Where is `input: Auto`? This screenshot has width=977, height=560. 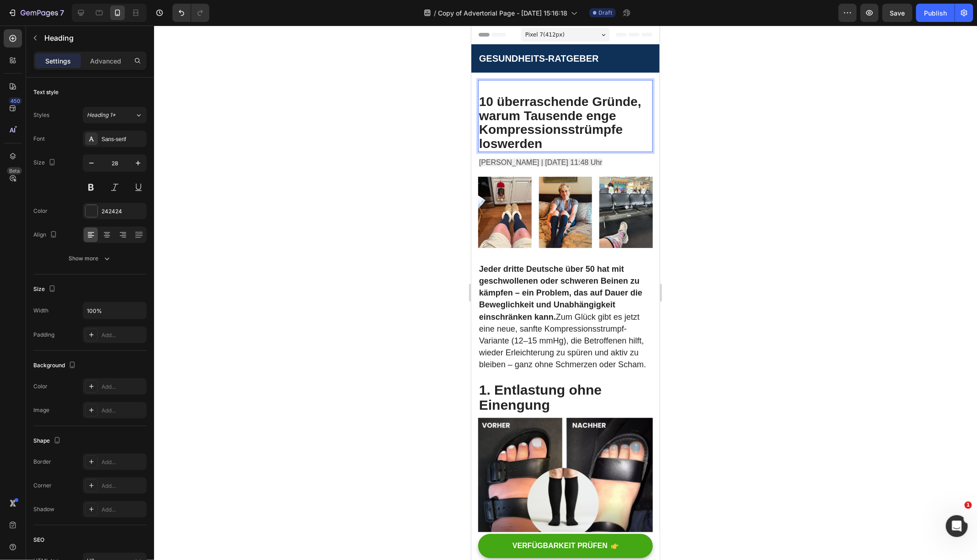 input: Auto is located at coordinates (114, 311).